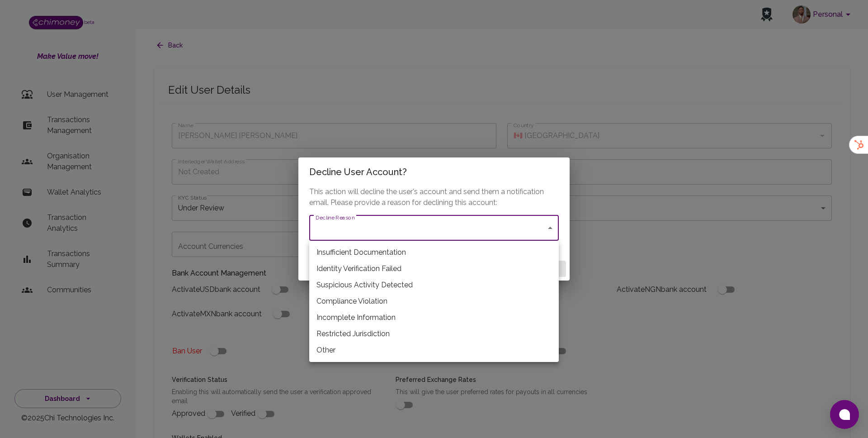  What do you see at coordinates (434, 350) in the screenshot?
I see `li: Other` at bounding box center [434, 350].